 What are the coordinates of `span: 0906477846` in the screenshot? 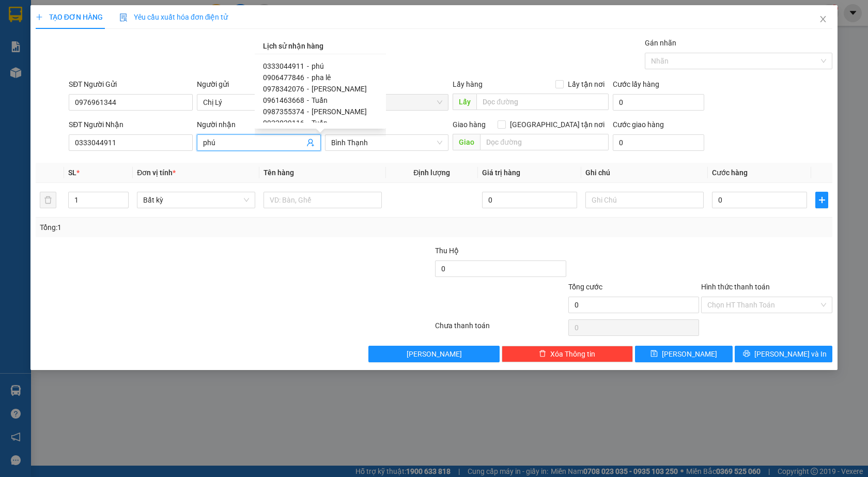 It's located at (284, 77).